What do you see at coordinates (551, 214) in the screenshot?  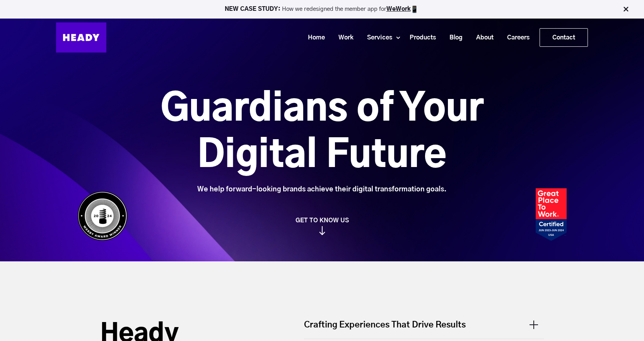 I see `img: Heady_2023_Certification_Badge` at bounding box center [551, 214].